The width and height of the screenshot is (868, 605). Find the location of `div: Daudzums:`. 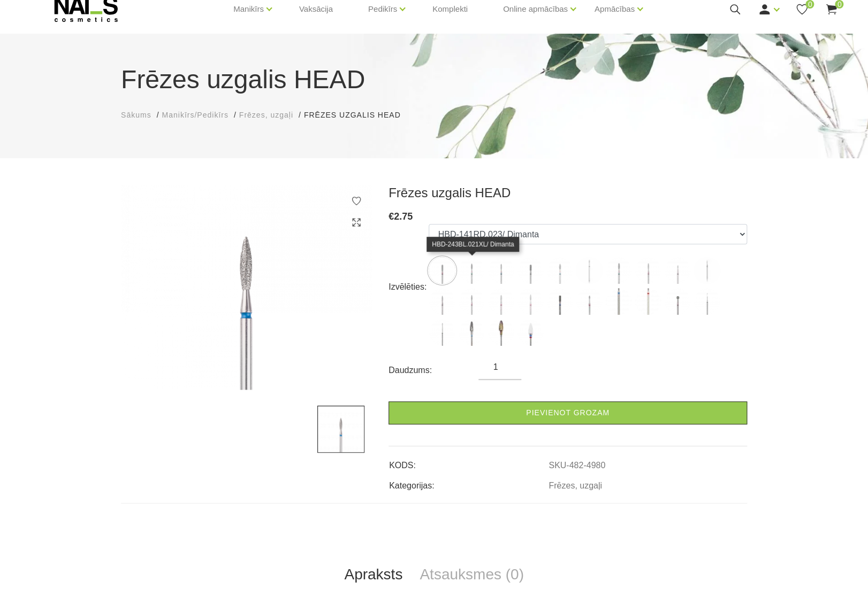

div: Daudzums: is located at coordinates (433, 370).